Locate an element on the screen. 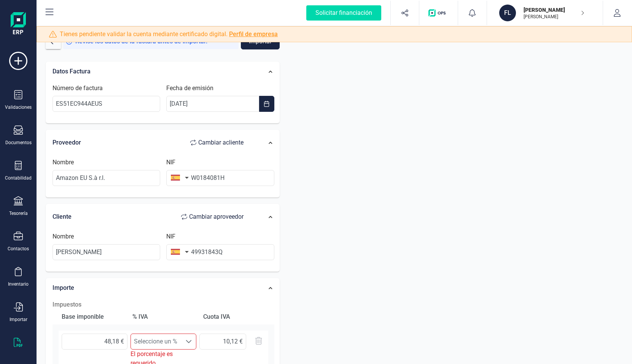 This screenshot has width=632, height=364. div: Solicitar financiación is located at coordinates (344, 13).